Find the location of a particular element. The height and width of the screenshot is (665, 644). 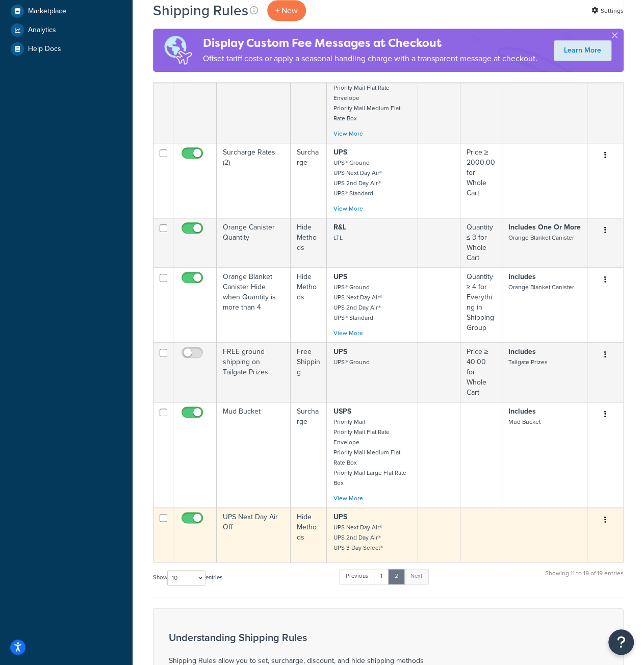

small: Tailgate Prizes is located at coordinates (528, 362).